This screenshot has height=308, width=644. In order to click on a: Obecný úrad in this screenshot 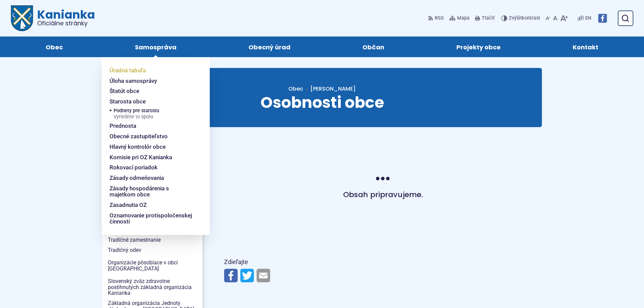, I will do `click(269, 47)`.